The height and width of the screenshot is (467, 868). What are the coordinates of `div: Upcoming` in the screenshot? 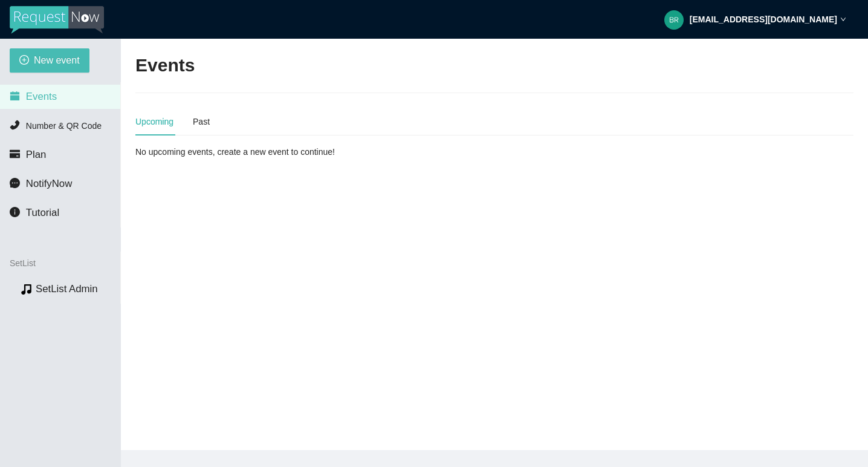 It's located at (154, 122).